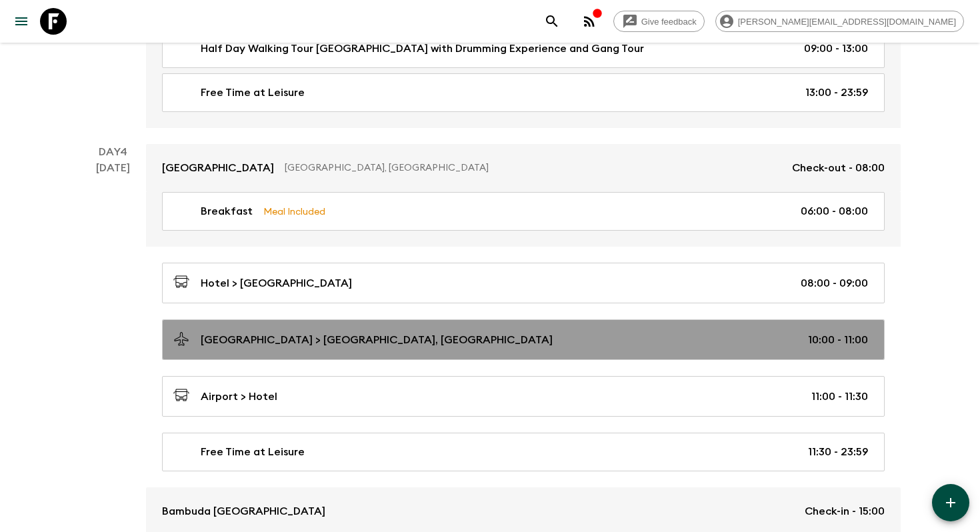 This screenshot has height=532, width=980. Describe the element at coordinates (838, 168) in the screenshot. I see `p: Check-out - 08:00` at that location.